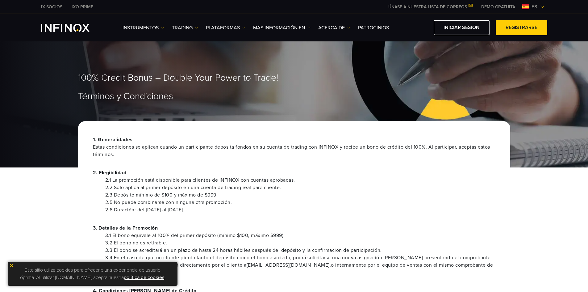  I want to click on span: 100% Credit Bonus – Double Your Power to Trade!, so click(178, 78).